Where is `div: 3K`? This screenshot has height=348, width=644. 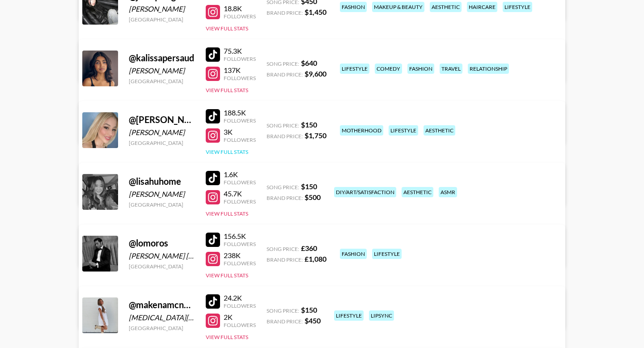 div: 3K is located at coordinates (240, 132).